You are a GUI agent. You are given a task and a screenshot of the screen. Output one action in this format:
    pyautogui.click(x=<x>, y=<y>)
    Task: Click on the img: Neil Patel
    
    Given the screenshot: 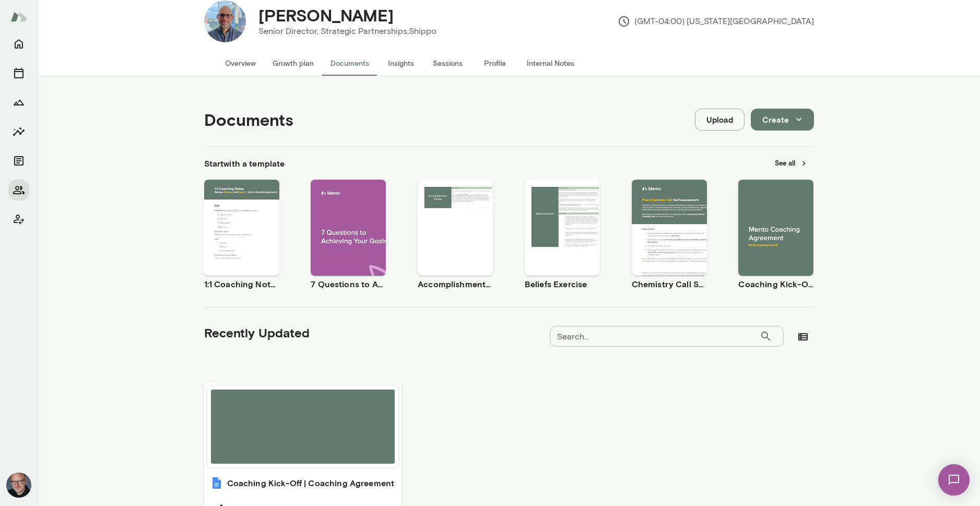 What is the action you would take?
    pyautogui.click(x=225, y=22)
    